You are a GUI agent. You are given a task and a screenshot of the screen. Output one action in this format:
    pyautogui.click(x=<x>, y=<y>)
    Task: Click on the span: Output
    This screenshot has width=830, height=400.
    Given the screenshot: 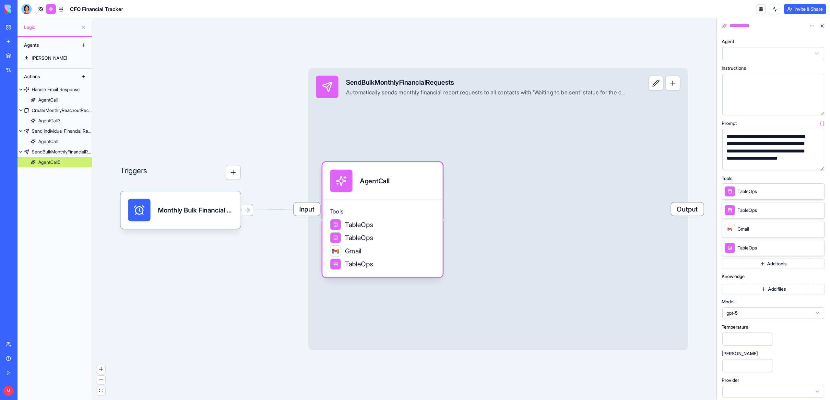 What is the action you would take?
    pyautogui.click(x=687, y=209)
    